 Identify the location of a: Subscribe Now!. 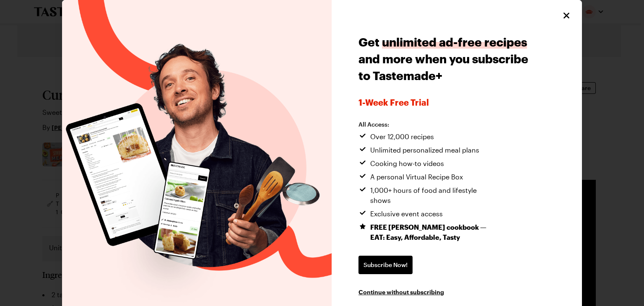
(385, 264).